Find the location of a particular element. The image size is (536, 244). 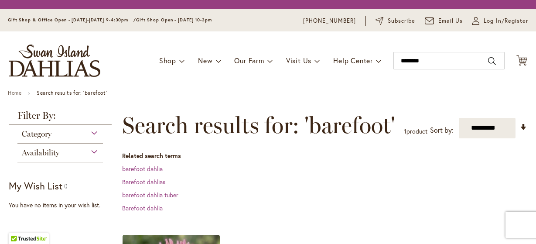

span: Subscribe is located at coordinates (401, 21).